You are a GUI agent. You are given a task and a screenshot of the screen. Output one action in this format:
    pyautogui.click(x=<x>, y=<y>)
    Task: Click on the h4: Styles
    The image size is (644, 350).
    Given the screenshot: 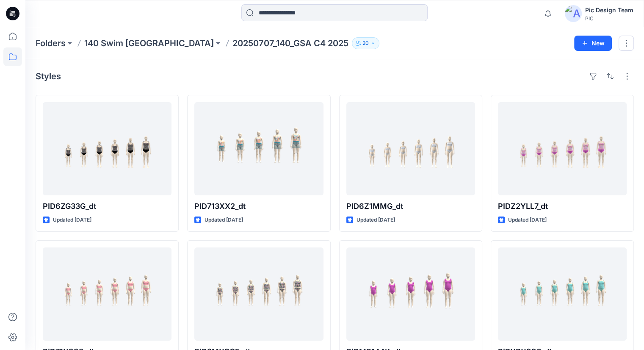 What is the action you would take?
    pyautogui.click(x=48, y=76)
    